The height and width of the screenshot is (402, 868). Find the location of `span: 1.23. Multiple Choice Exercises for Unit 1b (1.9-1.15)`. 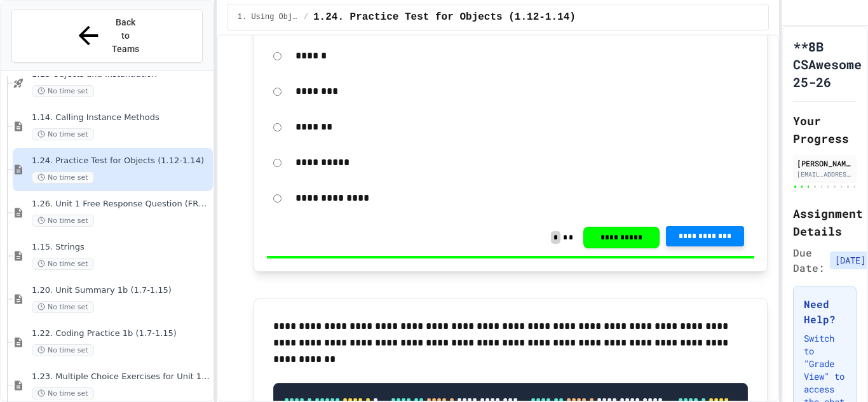

span: 1.23. Multiple Choice Exercises for Unit 1b (1.9-1.15) is located at coordinates (120, 377).